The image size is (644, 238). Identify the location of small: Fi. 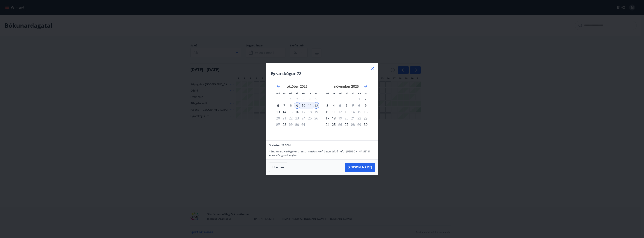
(347, 93).